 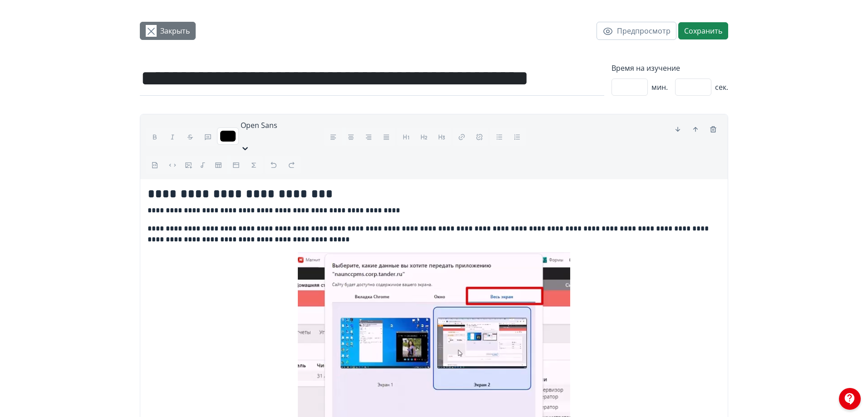 What do you see at coordinates (636, 31) in the screenshot?
I see `button: Предпросмотр` at bounding box center [636, 31].